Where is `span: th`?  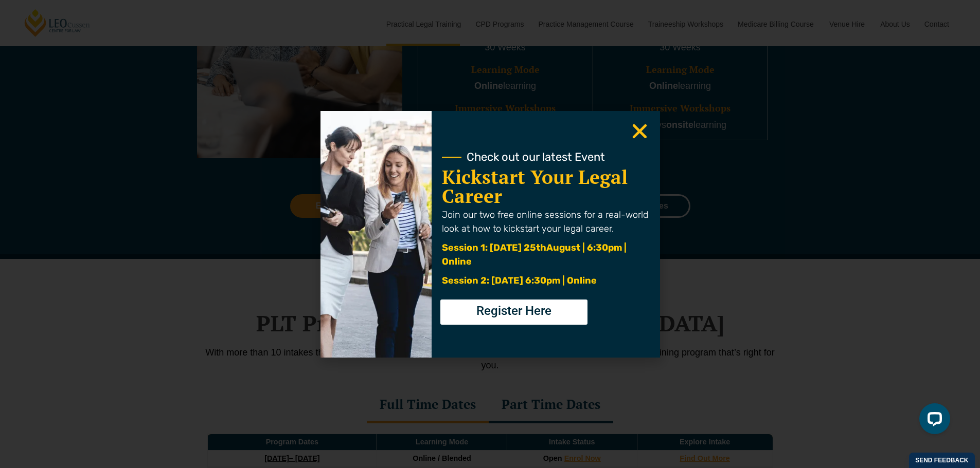
span: th is located at coordinates (541, 248).